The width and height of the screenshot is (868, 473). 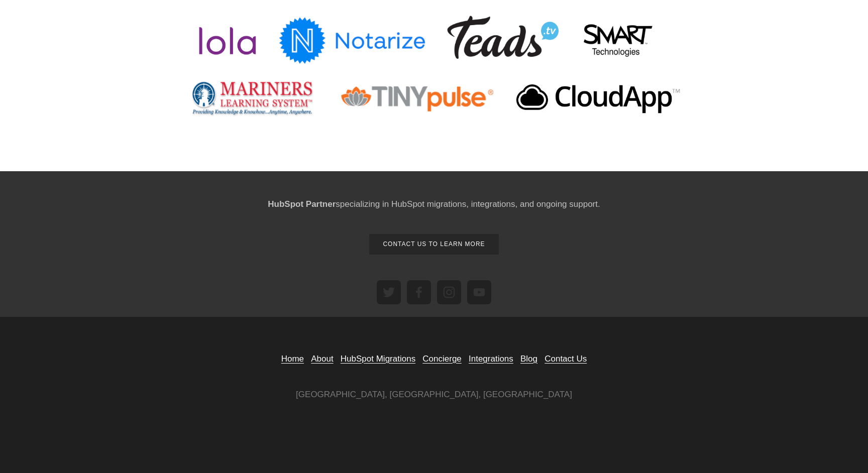 I want to click on a: About, so click(x=322, y=358).